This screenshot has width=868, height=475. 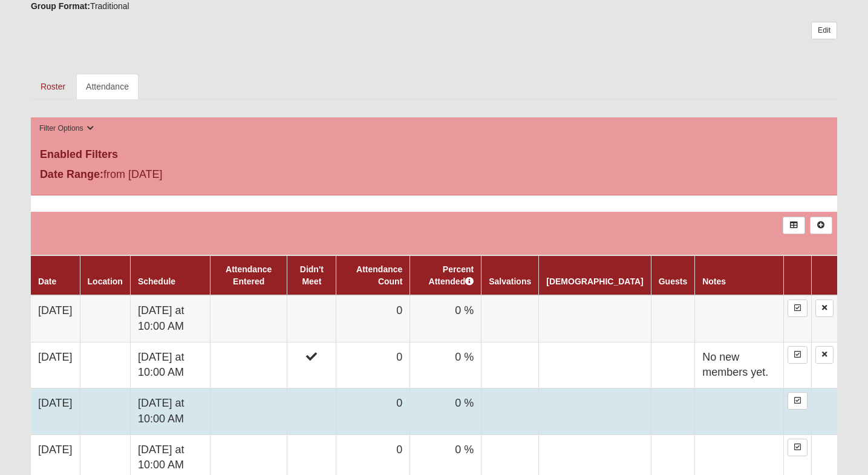 What do you see at coordinates (107, 86) in the screenshot?
I see `a: Attendance` at bounding box center [107, 86].